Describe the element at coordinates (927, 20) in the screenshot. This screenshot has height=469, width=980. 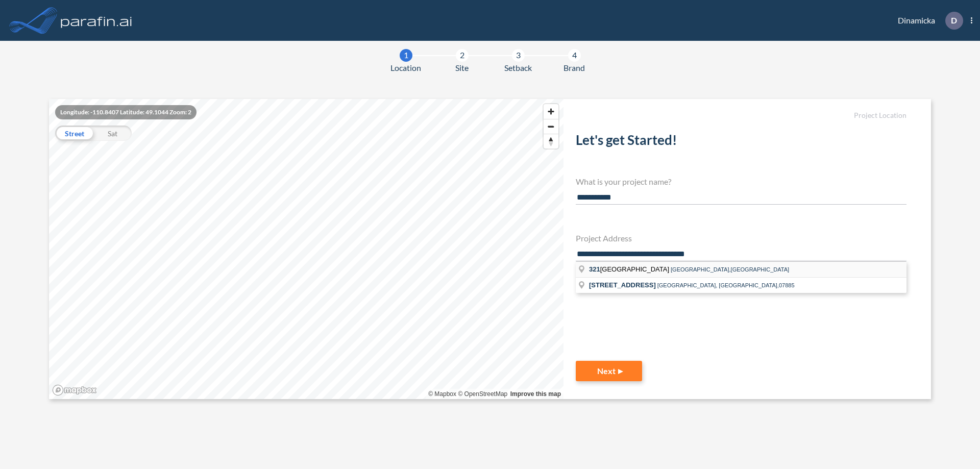
I see `div: Dinamicka` at that location.